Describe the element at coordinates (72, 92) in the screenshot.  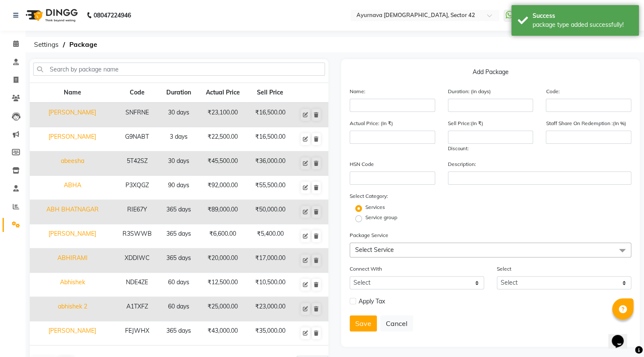
I see `th: Name` at that location.